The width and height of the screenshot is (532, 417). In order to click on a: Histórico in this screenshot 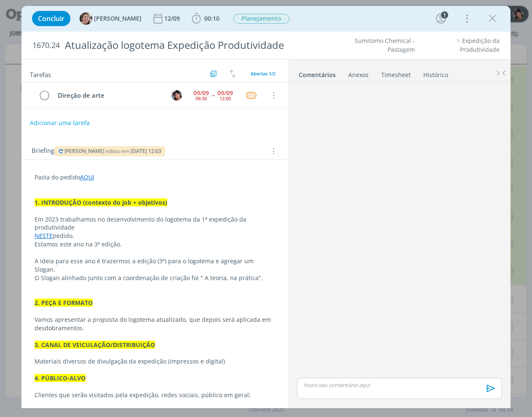, I will do `click(435, 73)`.